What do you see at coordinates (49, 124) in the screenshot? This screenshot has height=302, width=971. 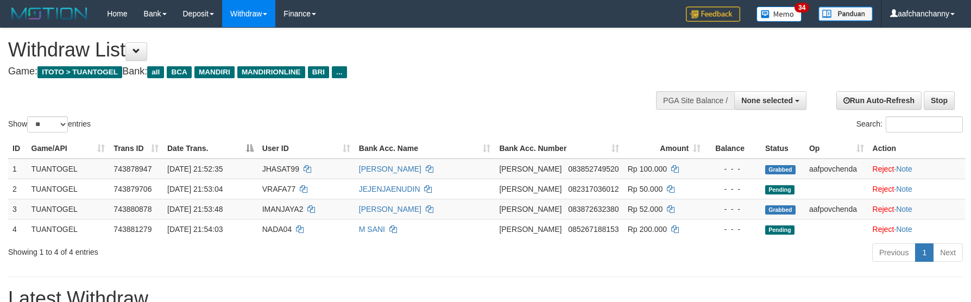 I see `label: Show entries` at bounding box center [49, 124].